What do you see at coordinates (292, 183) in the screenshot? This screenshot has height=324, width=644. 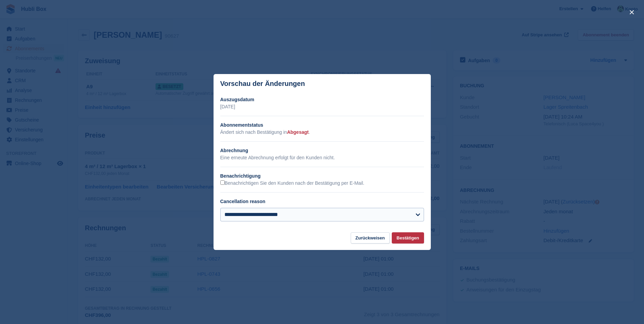 I see `label: Benachrichtigen Sie den Kunden nach der Bestätigung per E-Mail.` at bounding box center [292, 183].